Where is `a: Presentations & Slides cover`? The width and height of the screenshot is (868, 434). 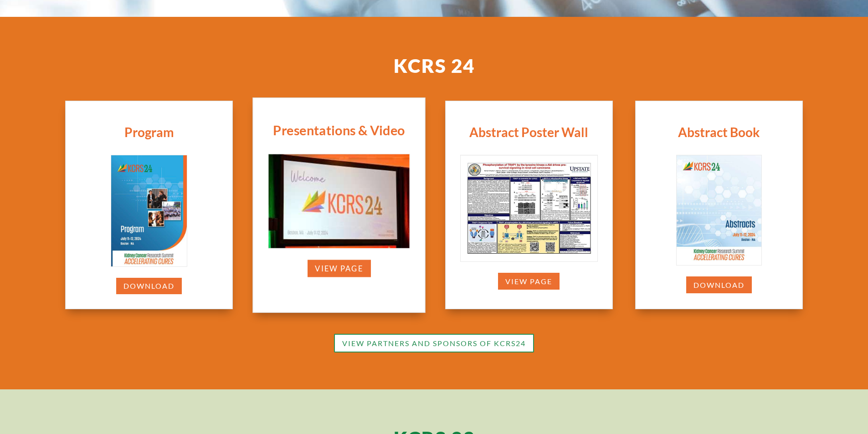
a: Presentations & Slides cover is located at coordinates (338, 245).